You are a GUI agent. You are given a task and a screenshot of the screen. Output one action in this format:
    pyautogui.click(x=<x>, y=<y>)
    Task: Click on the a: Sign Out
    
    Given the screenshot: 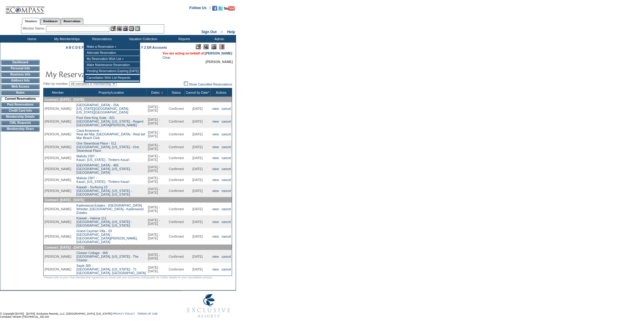 What is the action you would take?
    pyautogui.click(x=209, y=32)
    